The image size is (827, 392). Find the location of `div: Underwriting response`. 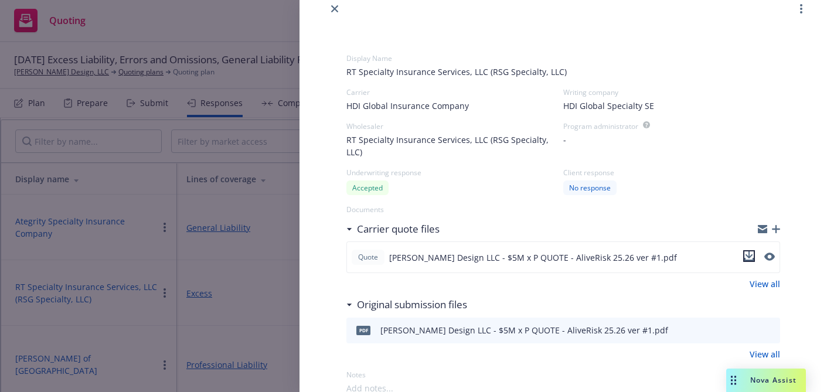

div: Underwriting response is located at coordinates (455, 172).